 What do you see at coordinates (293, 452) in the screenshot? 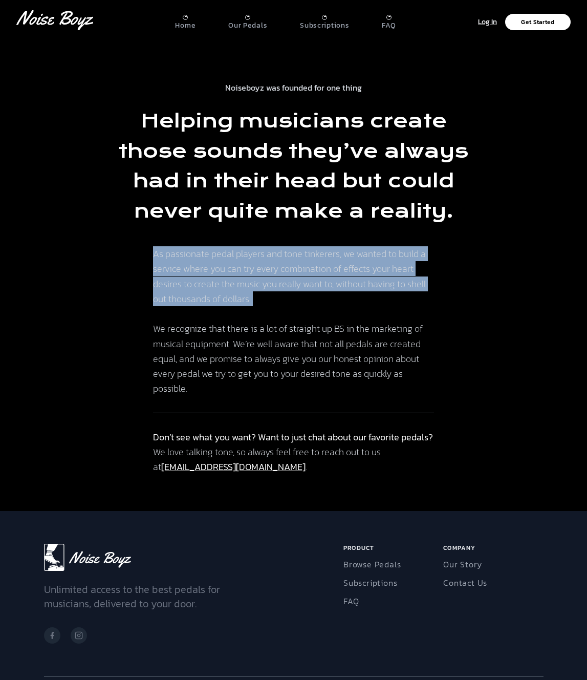
I see `p: We love talking tone, so always feel free to reach out to us at .` at bounding box center [293, 452].